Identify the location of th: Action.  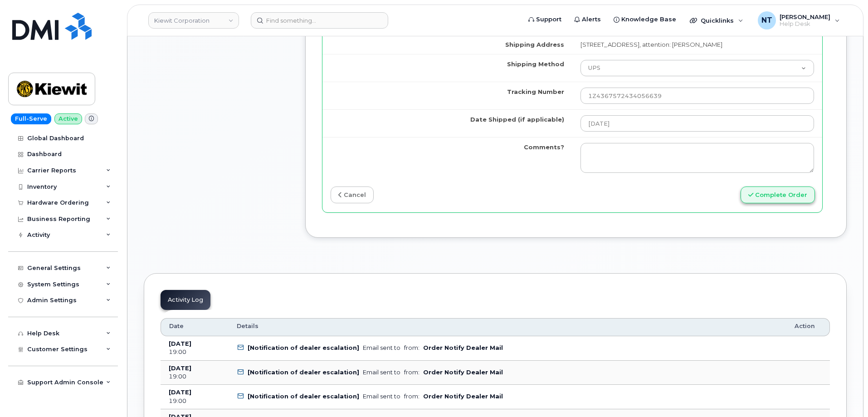
(808, 327).